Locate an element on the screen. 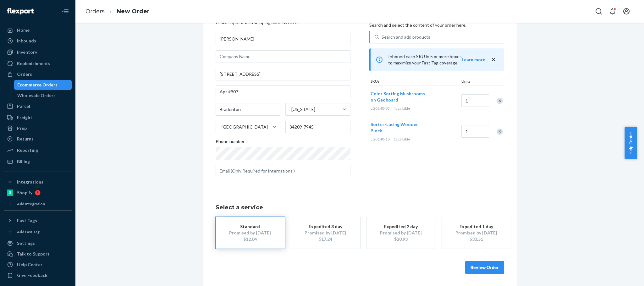 The width and height of the screenshot is (644, 286). button: Open notifications is located at coordinates (612, 12).